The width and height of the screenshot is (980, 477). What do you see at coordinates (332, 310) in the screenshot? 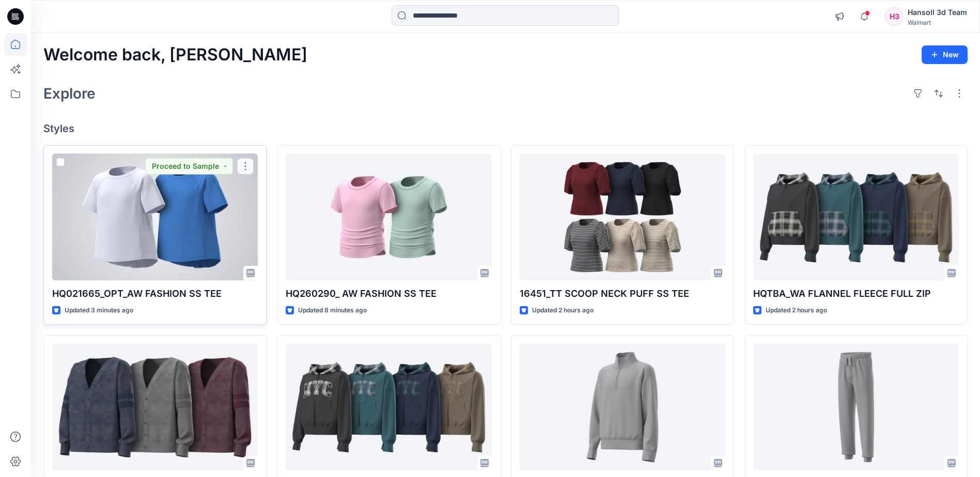
I see `p: Updated 8 minutes ago` at bounding box center [332, 310].